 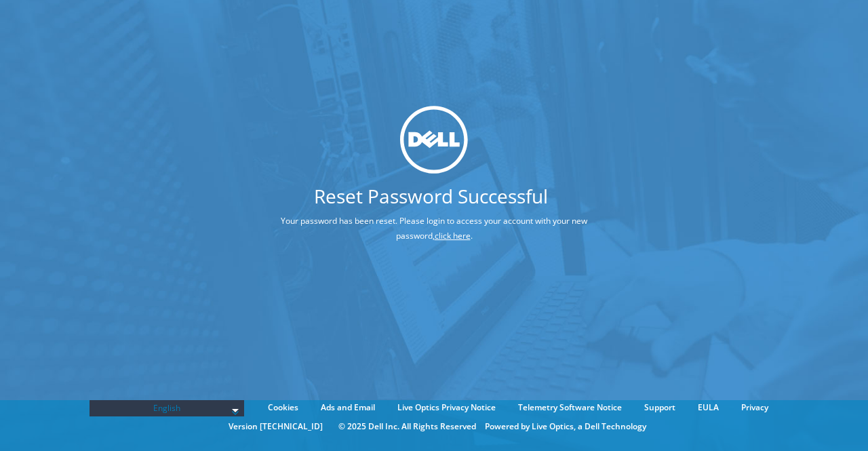 I want to click on a: EULA, so click(x=708, y=408).